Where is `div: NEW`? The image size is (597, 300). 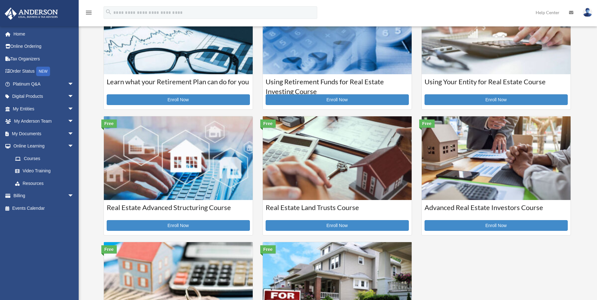 div: NEW is located at coordinates (43, 71).